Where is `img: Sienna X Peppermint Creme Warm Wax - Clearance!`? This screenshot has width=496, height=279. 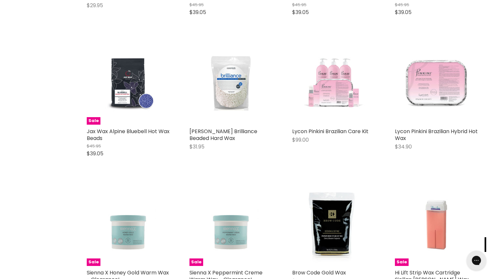
img: Sienna X Peppermint Creme Warm Wax - Clearance! is located at coordinates (231, 224).